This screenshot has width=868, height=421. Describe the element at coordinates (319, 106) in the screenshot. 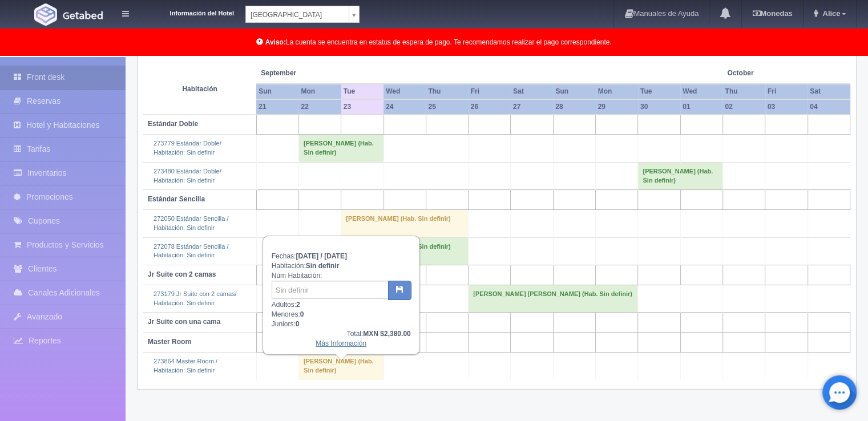

I see `th: 22` at that location.